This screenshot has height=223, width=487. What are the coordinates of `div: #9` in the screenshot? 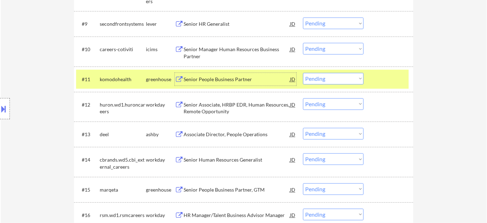 It's located at (88, 24).